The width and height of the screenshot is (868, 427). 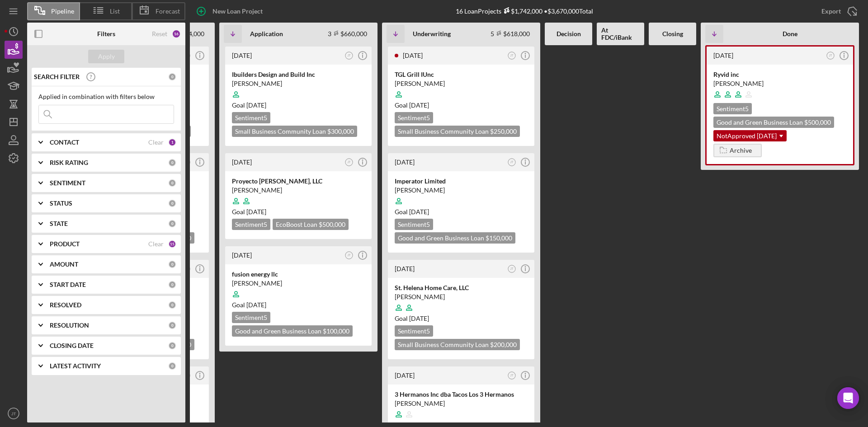 I want to click on span: $100,000, so click(x=336, y=331).